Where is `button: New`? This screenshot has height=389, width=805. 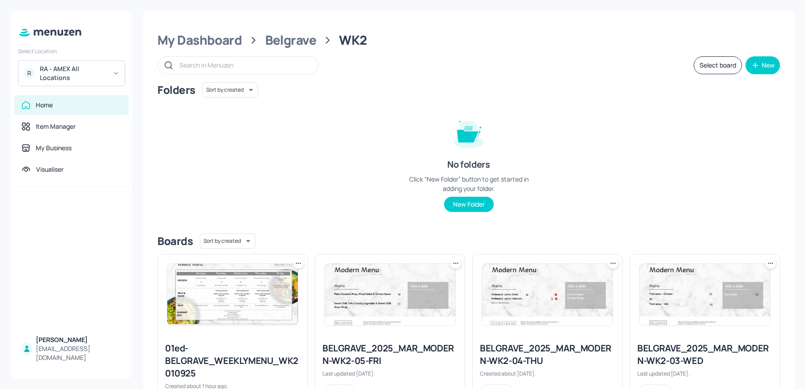
button: New is located at coordinates (762, 65).